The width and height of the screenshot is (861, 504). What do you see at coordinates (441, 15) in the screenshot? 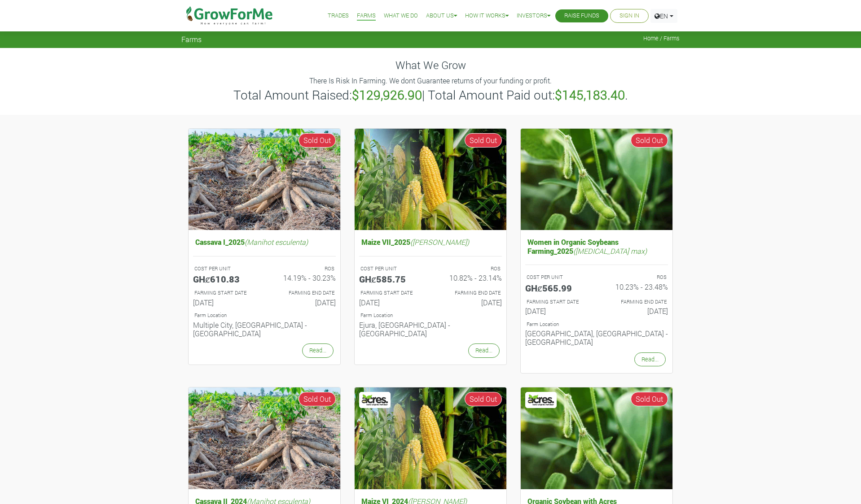
I see `a: About Us` at bounding box center [441, 15].